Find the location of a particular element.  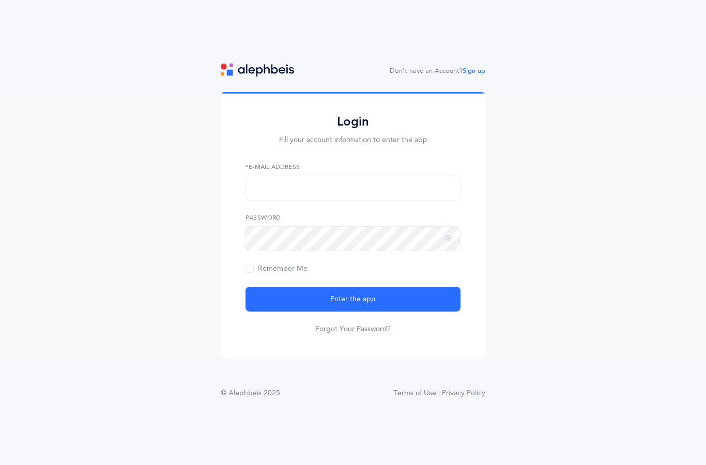

img: logo.svg is located at coordinates (257, 70).